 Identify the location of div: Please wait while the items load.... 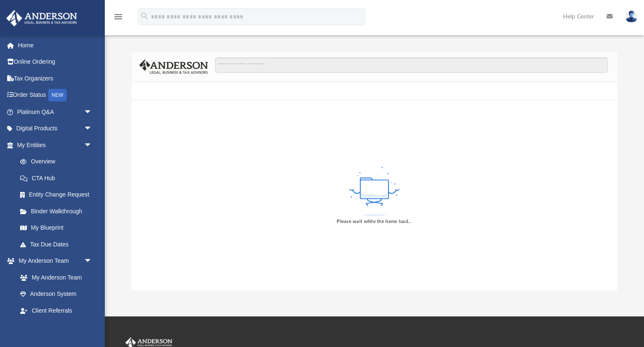
(374, 222).